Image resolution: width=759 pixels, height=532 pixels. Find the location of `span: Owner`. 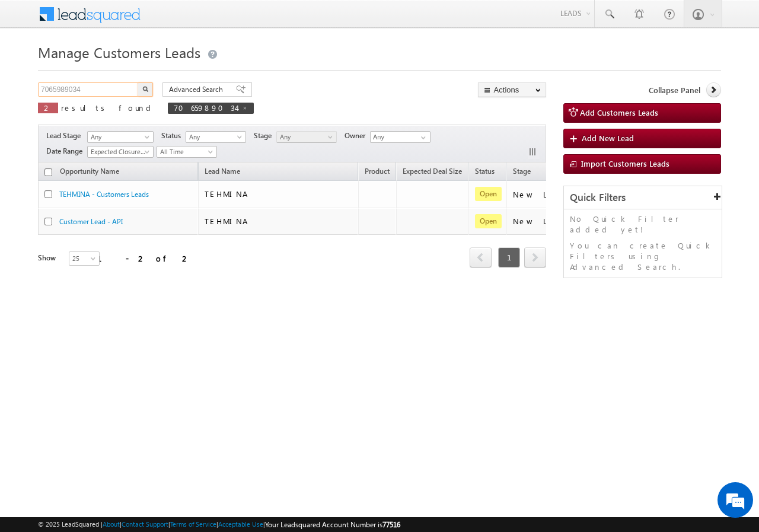

span: Owner is located at coordinates (357, 136).